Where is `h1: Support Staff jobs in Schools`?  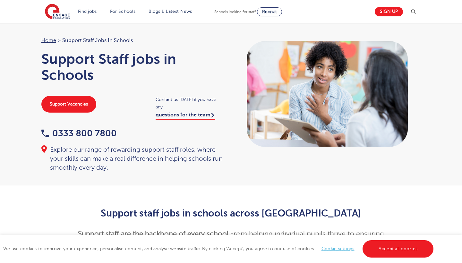
h1: Support Staff jobs in Schools is located at coordinates (133, 67).